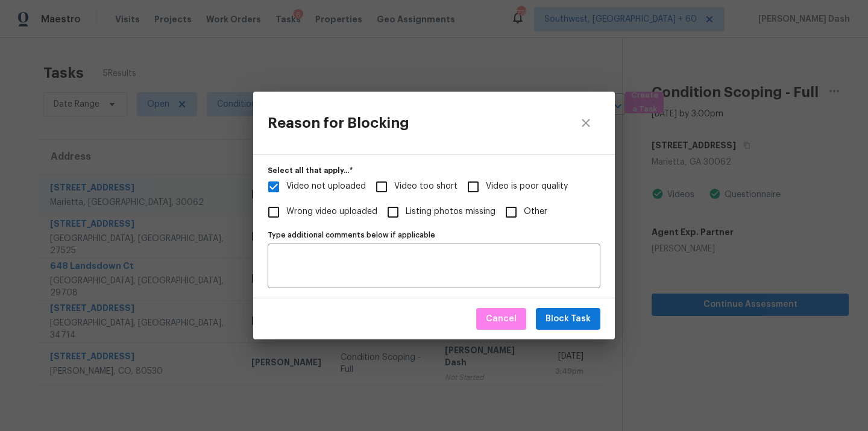 The image size is (868, 431). I want to click on button: close, so click(586, 123).